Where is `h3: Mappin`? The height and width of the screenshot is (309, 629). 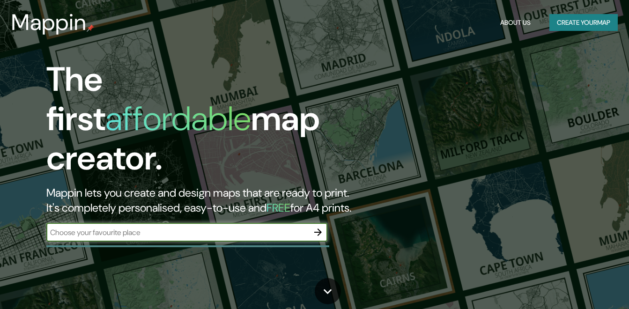 h3: Mappin is located at coordinates (49, 22).